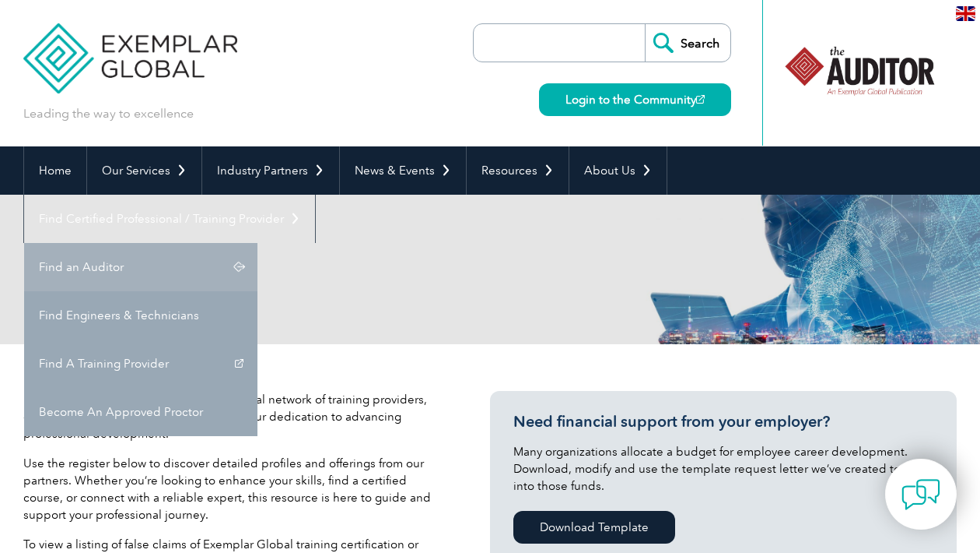 This screenshot has width=980, height=553. What do you see at coordinates (595, 527) in the screenshot?
I see `a: Download Template` at bounding box center [595, 527].